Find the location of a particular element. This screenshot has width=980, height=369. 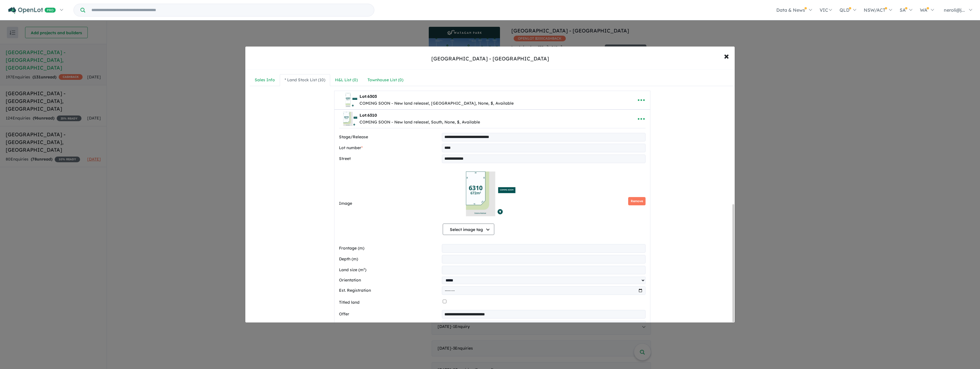

label: Orientation is located at coordinates (389, 280).